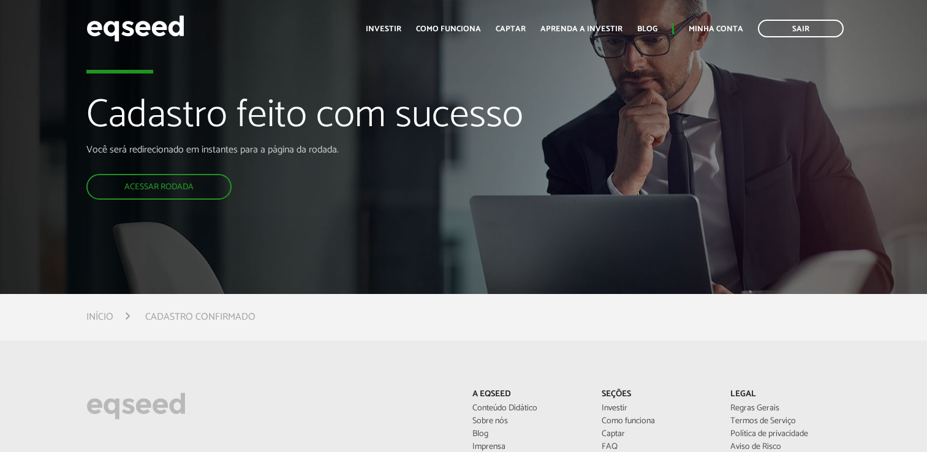  I want to click on h1: Cadastro feito com sucesso, so click(309, 119).